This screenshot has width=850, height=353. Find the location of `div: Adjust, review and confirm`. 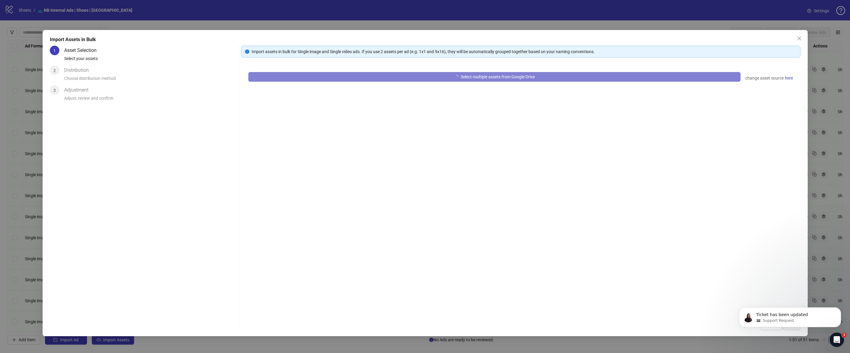

div: Adjust, review and confirm is located at coordinates (150, 100).